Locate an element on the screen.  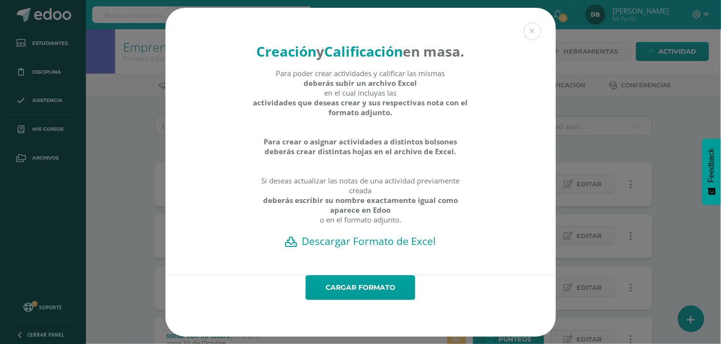
div: Para poder crear actividades y calificar las mismas en el cual incluyas las Si deseas actualizar ... is located at coordinates (360, 151).